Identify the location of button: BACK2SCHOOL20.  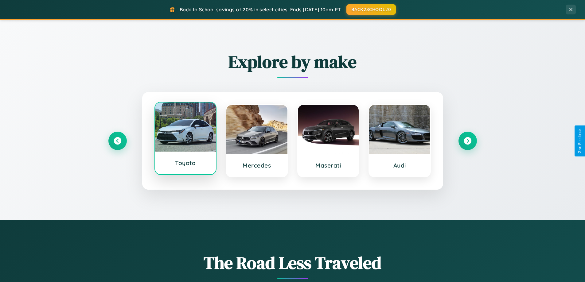
(371, 10).